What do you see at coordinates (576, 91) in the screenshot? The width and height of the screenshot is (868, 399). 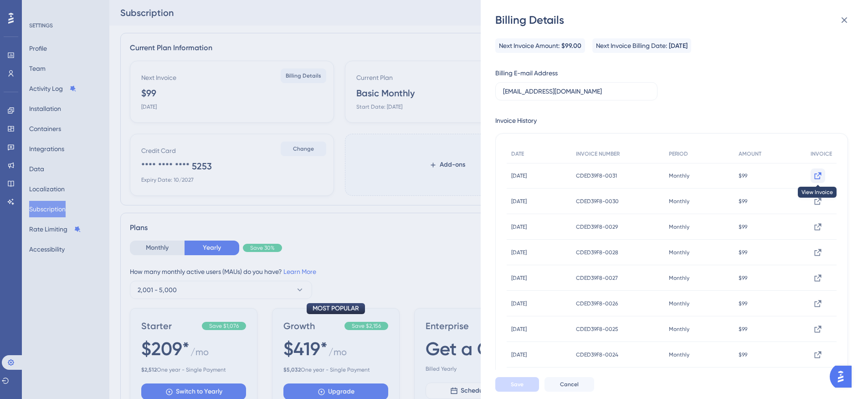 I see `input: E-mail` at bounding box center [576, 91].